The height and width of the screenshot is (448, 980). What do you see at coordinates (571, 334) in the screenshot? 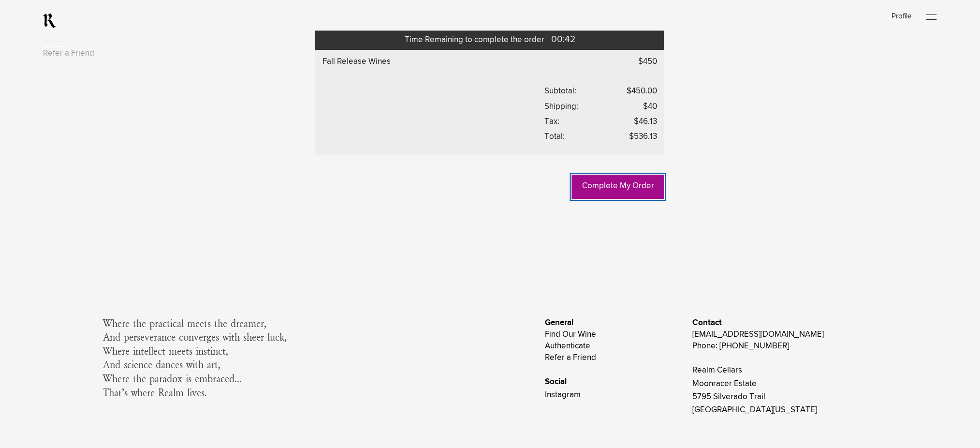
I see `a: Find Our Wine` at bounding box center [571, 334].